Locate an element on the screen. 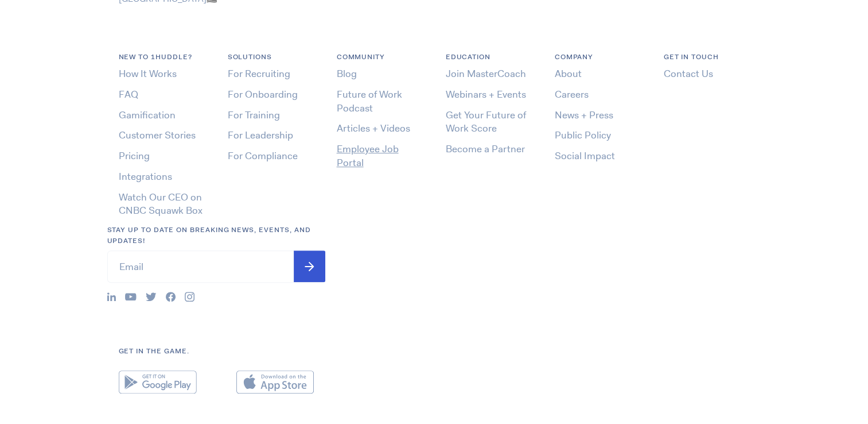 Image resolution: width=868 pixels, height=424 pixels. a: Become a Partner is located at coordinates (486, 149).